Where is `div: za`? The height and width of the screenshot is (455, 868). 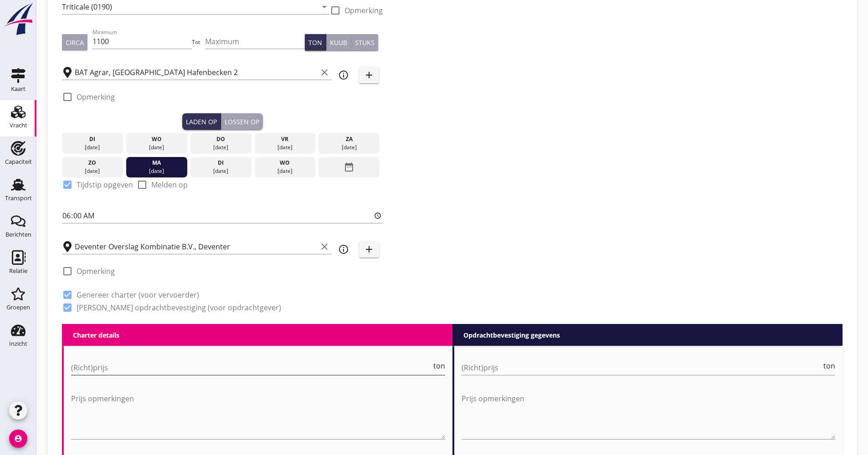 div: za is located at coordinates (349, 139).